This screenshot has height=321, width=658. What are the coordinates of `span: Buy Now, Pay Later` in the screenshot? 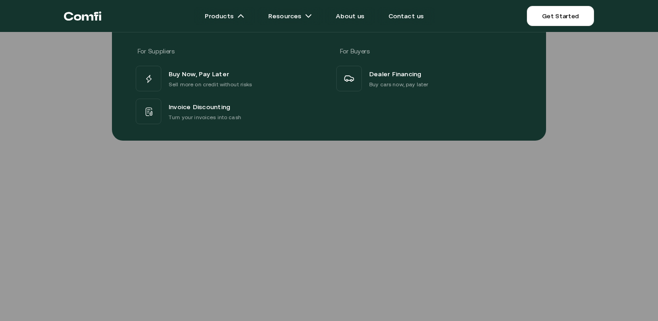 It's located at (199, 74).